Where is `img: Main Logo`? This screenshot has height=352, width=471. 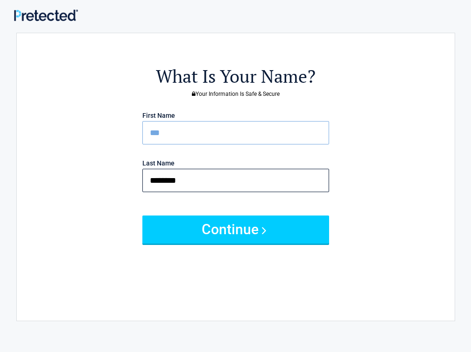
img: Main Logo is located at coordinates (46, 15).